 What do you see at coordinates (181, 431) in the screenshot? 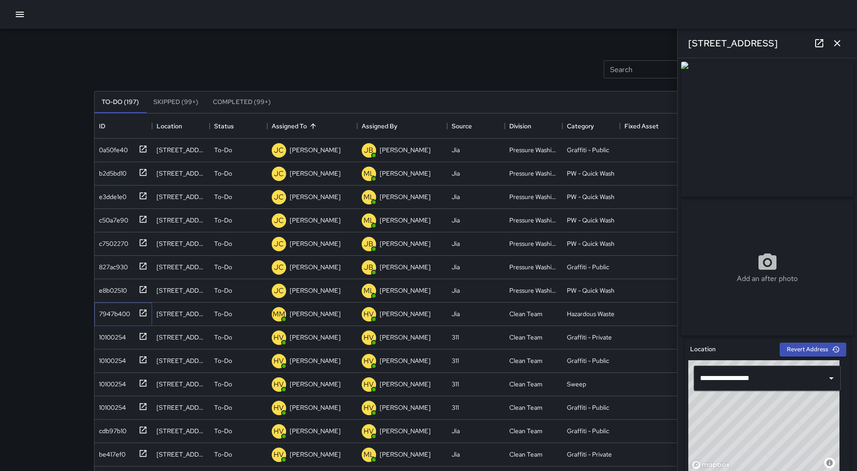
I see `div: 30 Larkin Street` at bounding box center [181, 431].